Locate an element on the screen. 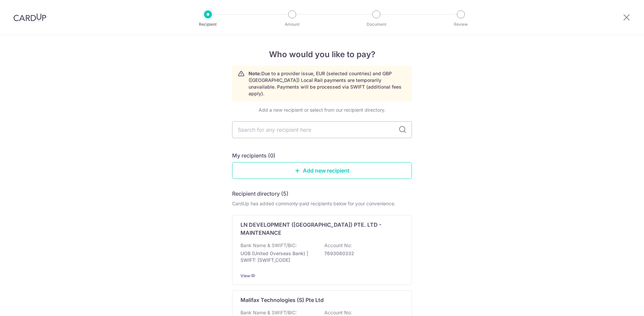  p: Recipient is located at coordinates (208, 25).